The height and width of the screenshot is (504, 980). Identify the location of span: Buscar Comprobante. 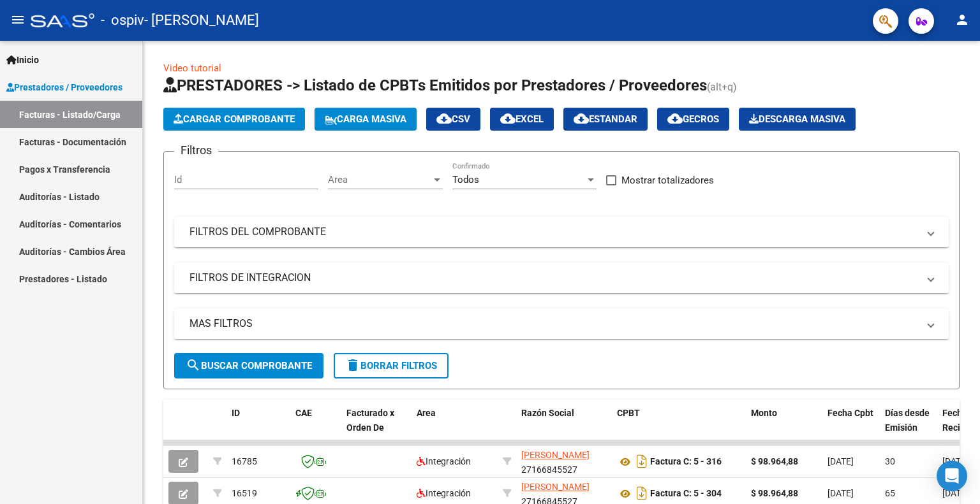
(249, 366).